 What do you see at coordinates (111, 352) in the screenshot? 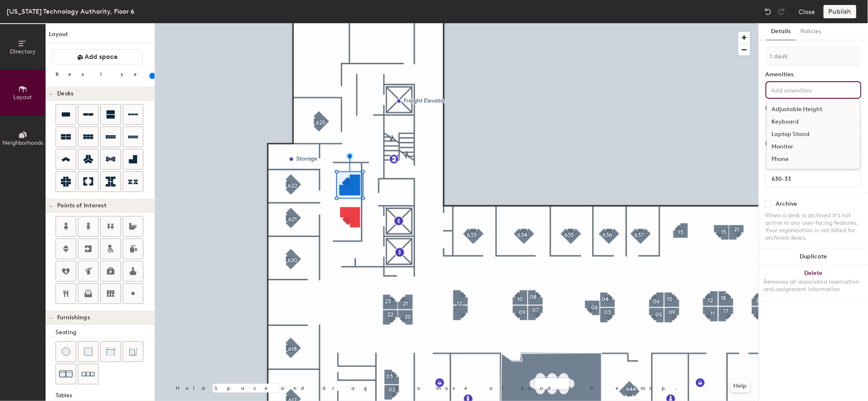
I see `img: Couch (middle)` at bounding box center [111, 352].